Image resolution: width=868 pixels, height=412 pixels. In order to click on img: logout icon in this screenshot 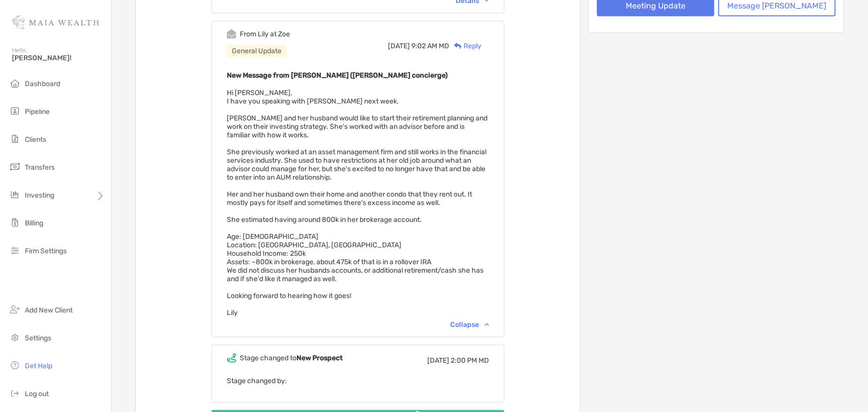, I will do `click(15, 393)`.